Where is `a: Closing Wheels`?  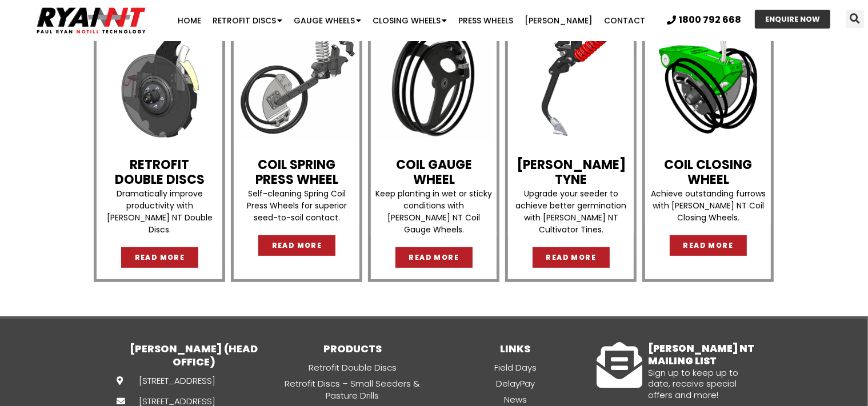 a: Closing Wheels is located at coordinates (410, 20).